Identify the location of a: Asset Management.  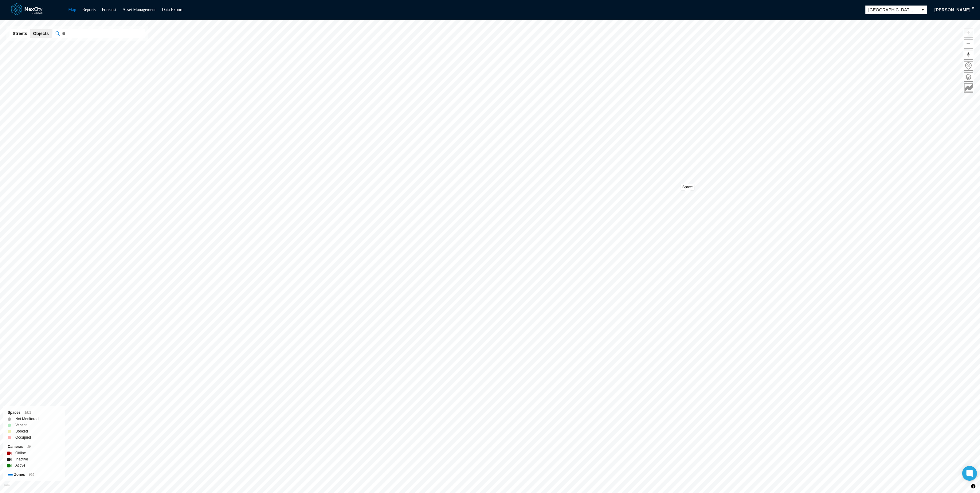
(139, 10).